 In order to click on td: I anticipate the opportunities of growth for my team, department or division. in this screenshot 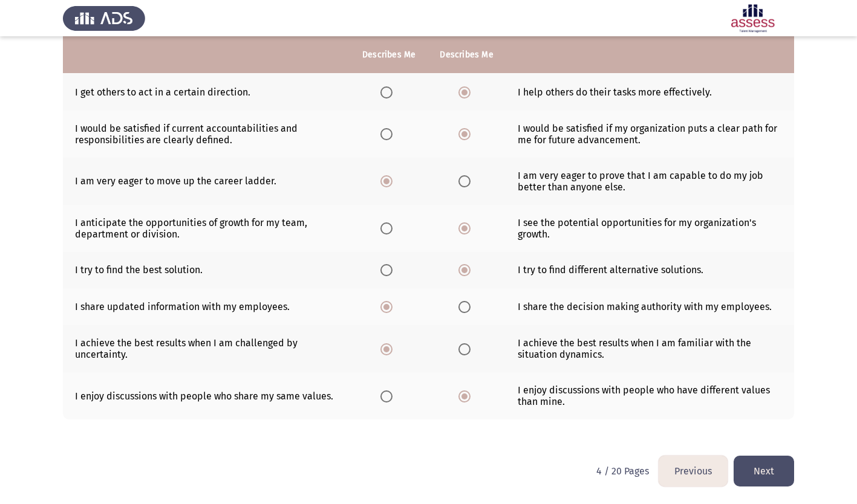, I will do `click(206, 229)`.